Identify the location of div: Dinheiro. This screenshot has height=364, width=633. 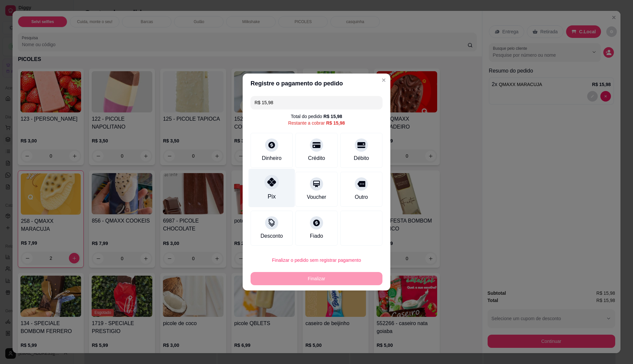
(271, 158).